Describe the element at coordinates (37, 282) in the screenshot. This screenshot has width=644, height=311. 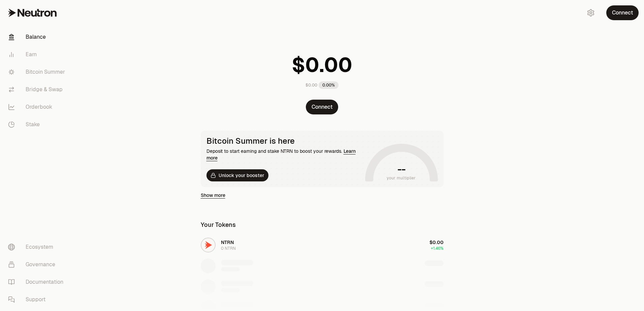
I see `a: Documentation` at that location.